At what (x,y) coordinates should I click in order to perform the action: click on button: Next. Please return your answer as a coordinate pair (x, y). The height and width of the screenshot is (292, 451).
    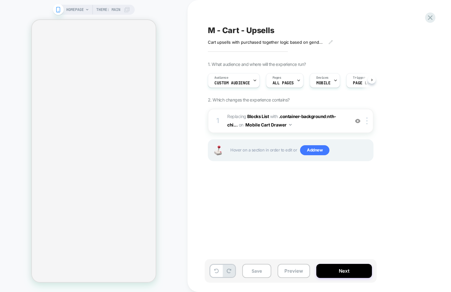
    Looking at the image, I should click on (344, 271).